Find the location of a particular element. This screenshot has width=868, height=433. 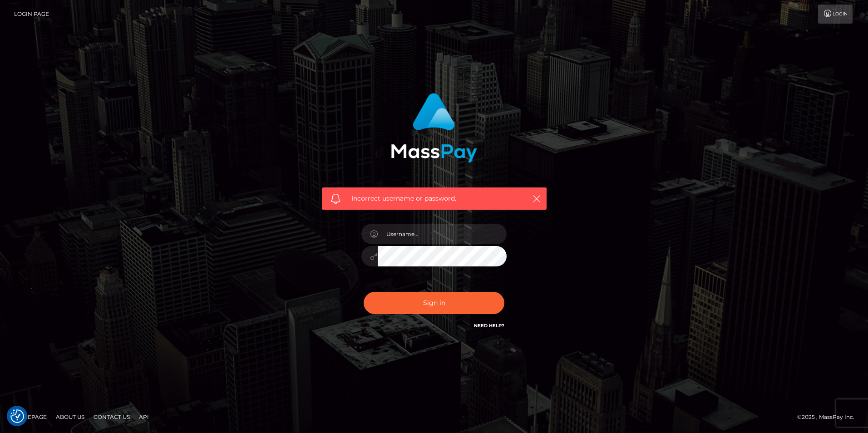

button: Consent Preferences is located at coordinates (17, 416).